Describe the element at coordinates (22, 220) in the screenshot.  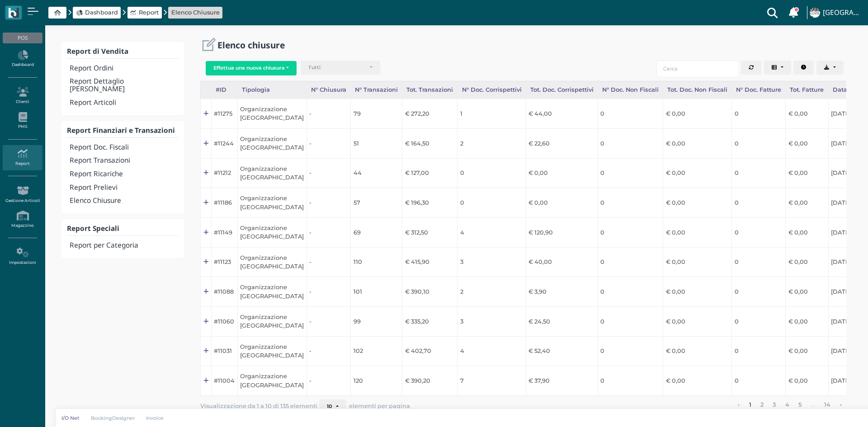
I see `a: Magazzino` at that location.